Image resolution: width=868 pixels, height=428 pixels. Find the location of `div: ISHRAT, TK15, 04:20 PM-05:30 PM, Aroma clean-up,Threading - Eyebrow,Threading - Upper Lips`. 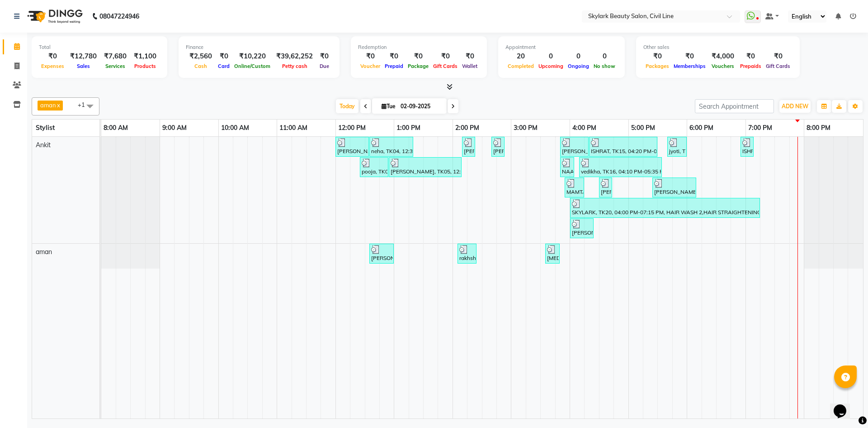

div: ISHRAT, TK15, 04:20 PM-05:30 PM, Aroma clean-up,Threading - Eyebrow,Threading - Upper Lips is located at coordinates (623, 147).